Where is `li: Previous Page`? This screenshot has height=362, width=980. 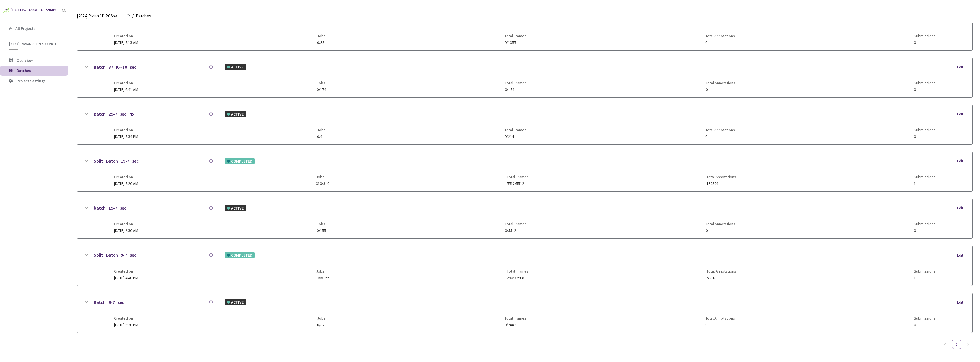 li: Previous Page is located at coordinates (946, 344).